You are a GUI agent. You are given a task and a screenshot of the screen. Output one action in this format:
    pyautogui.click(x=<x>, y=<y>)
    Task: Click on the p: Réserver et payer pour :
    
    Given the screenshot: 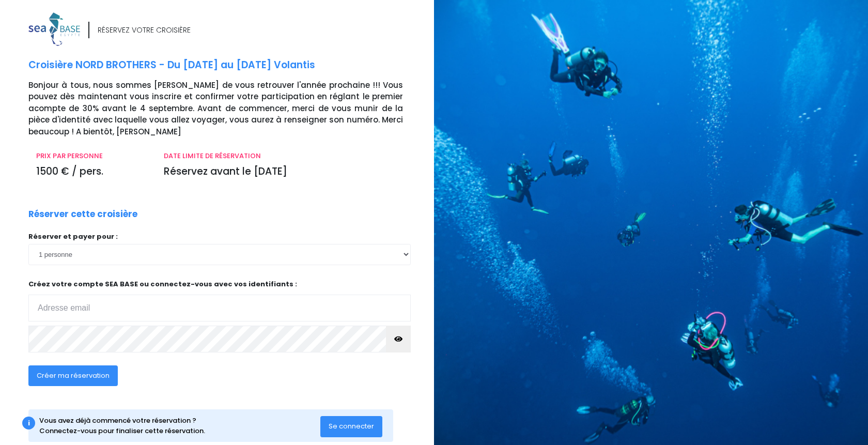 What is the action you would take?
    pyautogui.click(x=219, y=236)
    